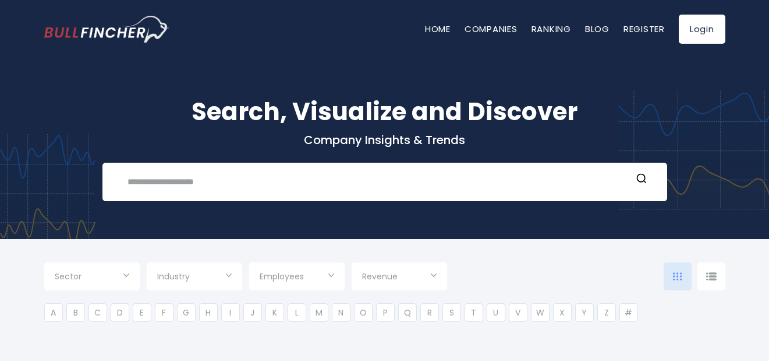 The width and height of the screenshot is (769, 361). What do you see at coordinates (408, 312) in the screenshot?
I see `li: Q` at bounding box center [408, 312].